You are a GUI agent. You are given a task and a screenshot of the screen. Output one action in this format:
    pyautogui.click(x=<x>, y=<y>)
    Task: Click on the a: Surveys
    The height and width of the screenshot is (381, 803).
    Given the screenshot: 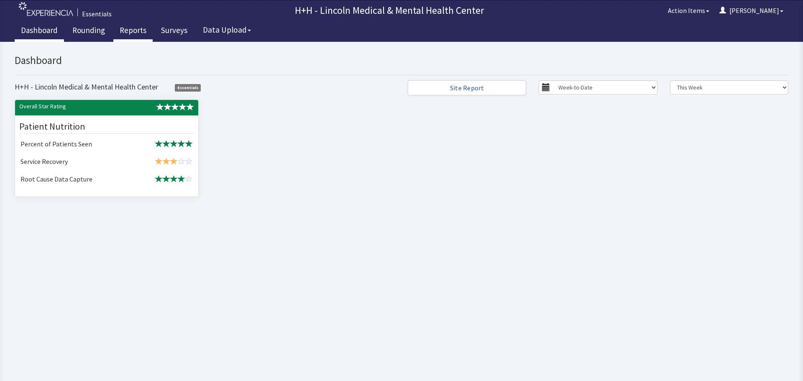 What is the action you would take?
    pyautogui.click(x=174, y=31)
    